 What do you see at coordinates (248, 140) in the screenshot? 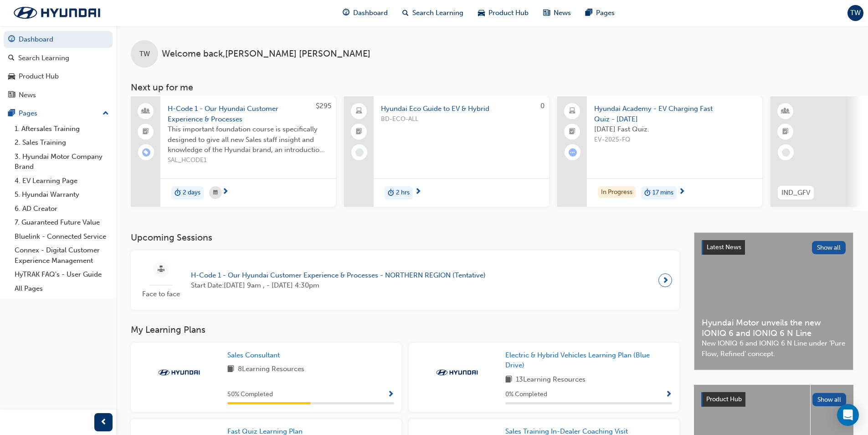
I see `span: This important foundation course is specifically designed to give all new Sales staff insight and...` at bounding box center [248, 140].